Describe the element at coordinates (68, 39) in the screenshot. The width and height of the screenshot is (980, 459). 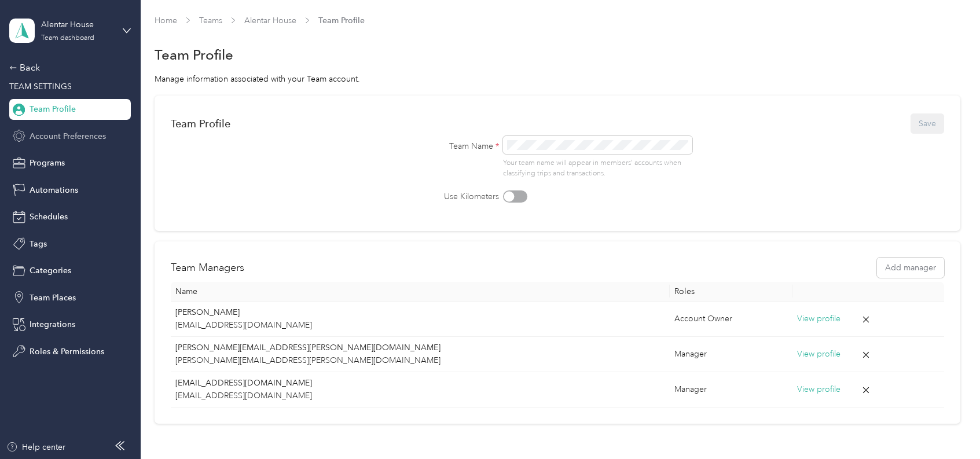
I see `div: Team dashboard` at that location.